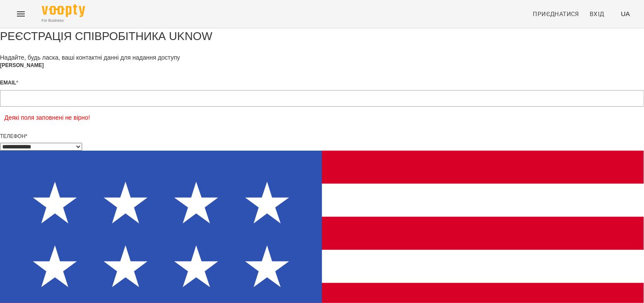  What do you see at coordinates (63, 21) in the screenshot?
I see `span: For Business` at bounding box center [63, 21].